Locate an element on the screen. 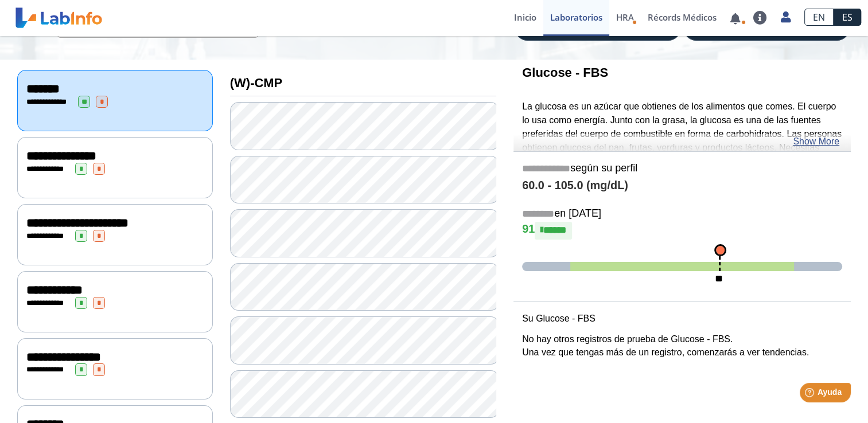 The height and width of the screenshot is (423, 868). h4: 91 is located at coordinates (683, 230).